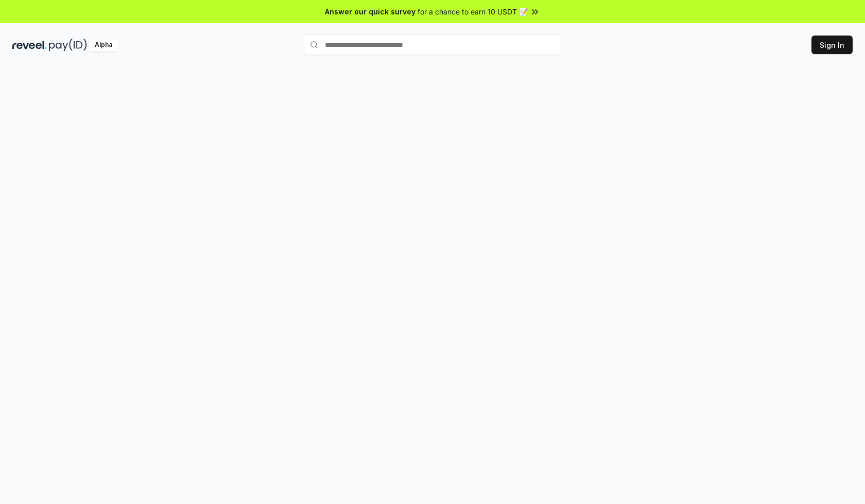 This screenshot has width=865, height=504. I want to click on img: pay_id, so click(68, 45).